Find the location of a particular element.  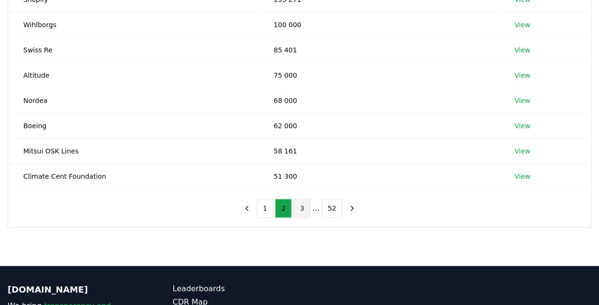

td: Altitude is located at coordinates (133, 75).